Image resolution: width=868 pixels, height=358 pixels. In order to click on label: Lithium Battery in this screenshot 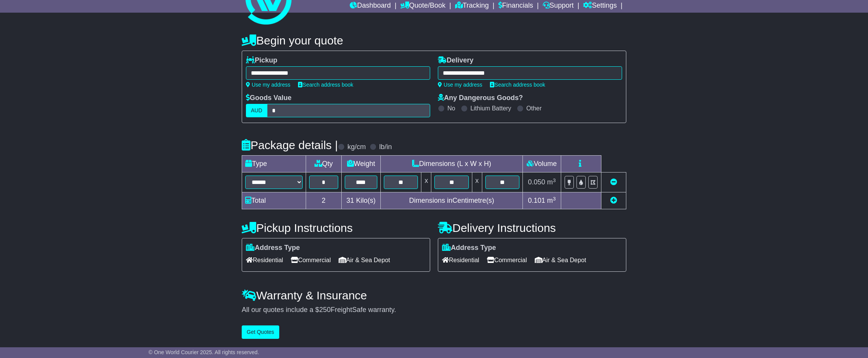, I will do `click(491, 108)`.